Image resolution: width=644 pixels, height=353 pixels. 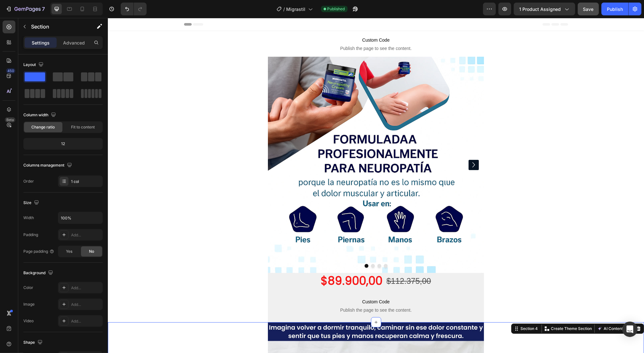 I want to click on div: Layout, so click(x=34, y=65).